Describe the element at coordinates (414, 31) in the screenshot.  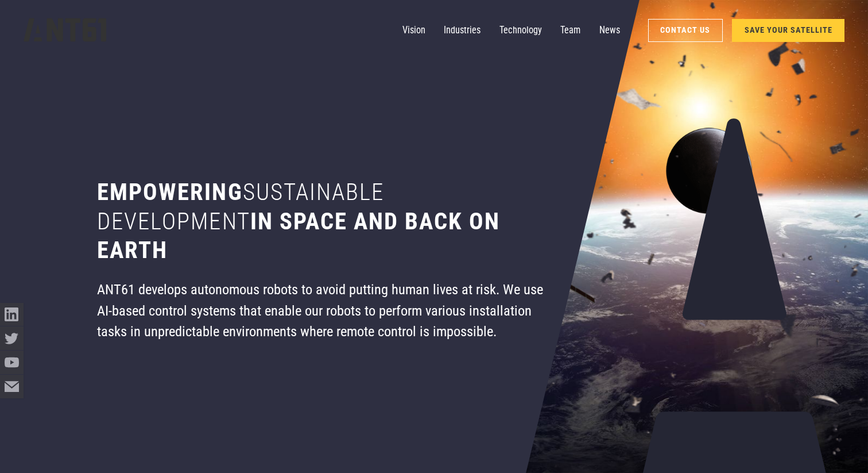
I see `a: Vision` at that location.